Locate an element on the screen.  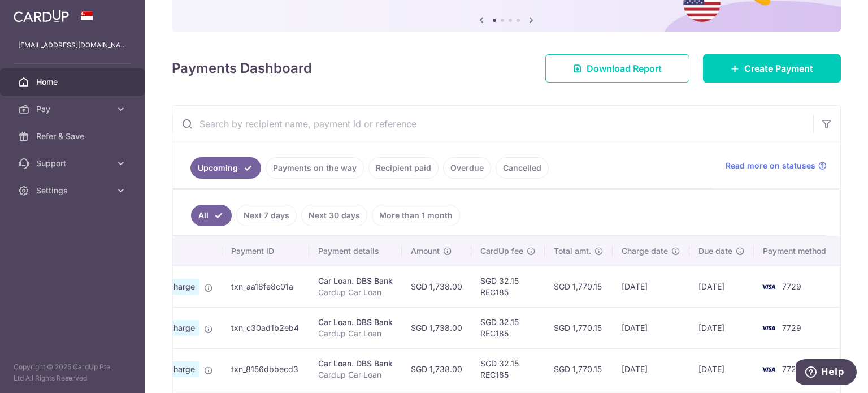
span: Pay is located at coordinates (74, 109).